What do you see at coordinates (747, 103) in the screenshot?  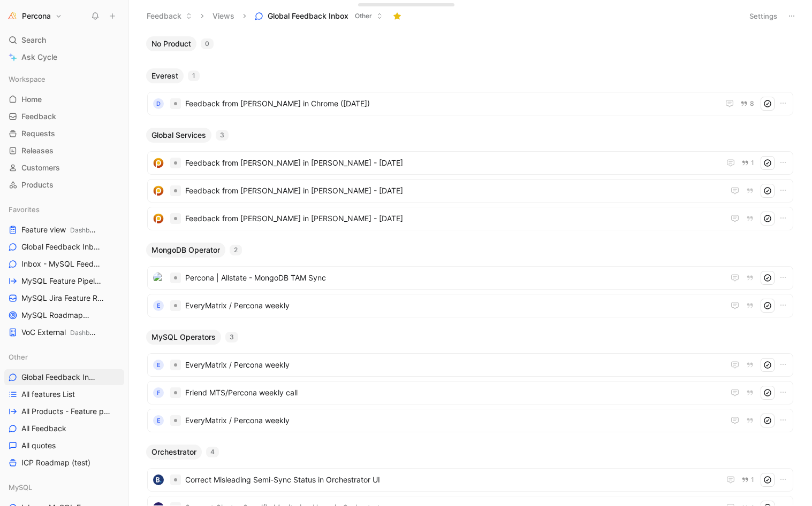 I see `button: 8` at bounding box center [747, 103].